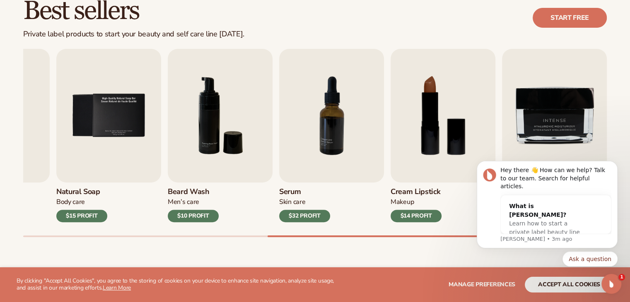  I want to click on div: $10 PROFIT, so click(193, 216).